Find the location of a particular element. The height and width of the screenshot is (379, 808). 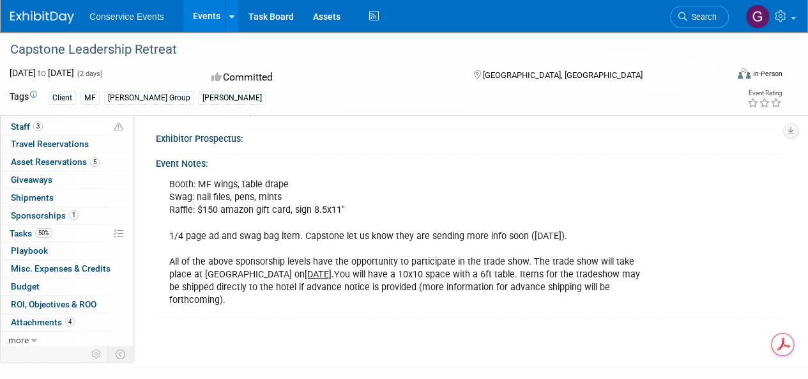

span: Giveaways is located at coordinates (31, 180).